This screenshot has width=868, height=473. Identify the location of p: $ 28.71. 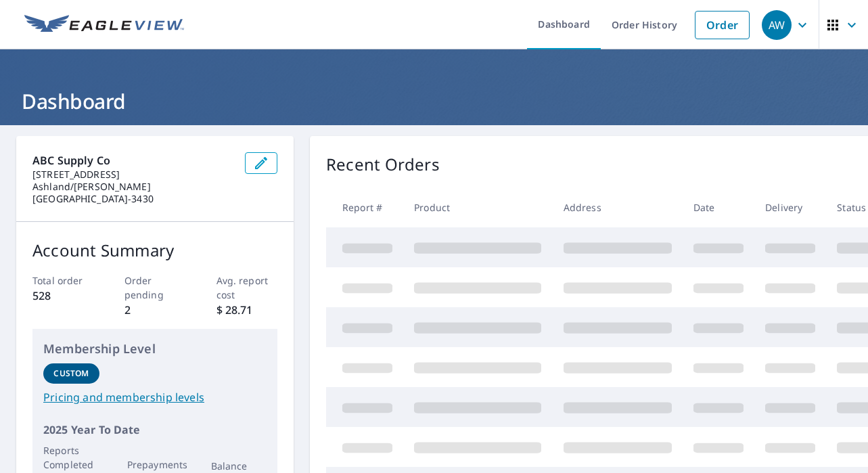
(247, 310).